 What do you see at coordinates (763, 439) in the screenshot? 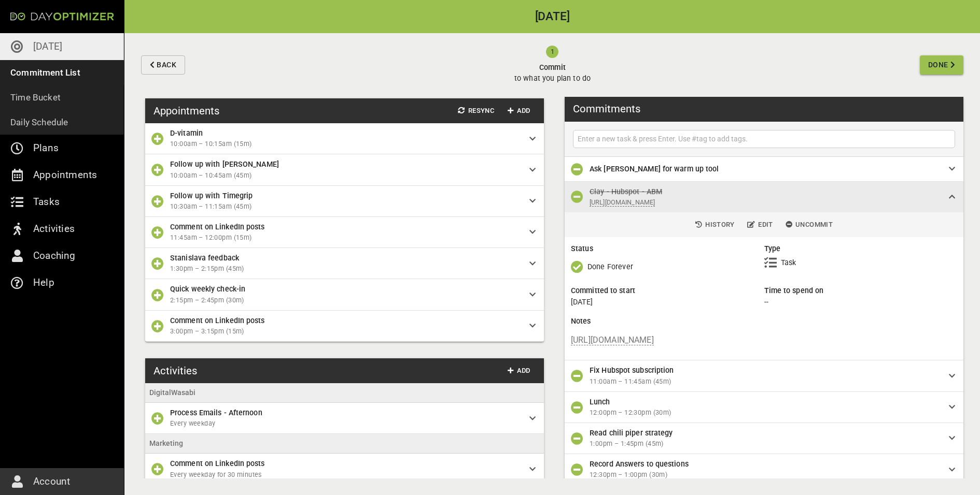
I see `div: Read chili piper strategy1:00pm – 1:45pm (45m)` at bounding box center [763, 439].